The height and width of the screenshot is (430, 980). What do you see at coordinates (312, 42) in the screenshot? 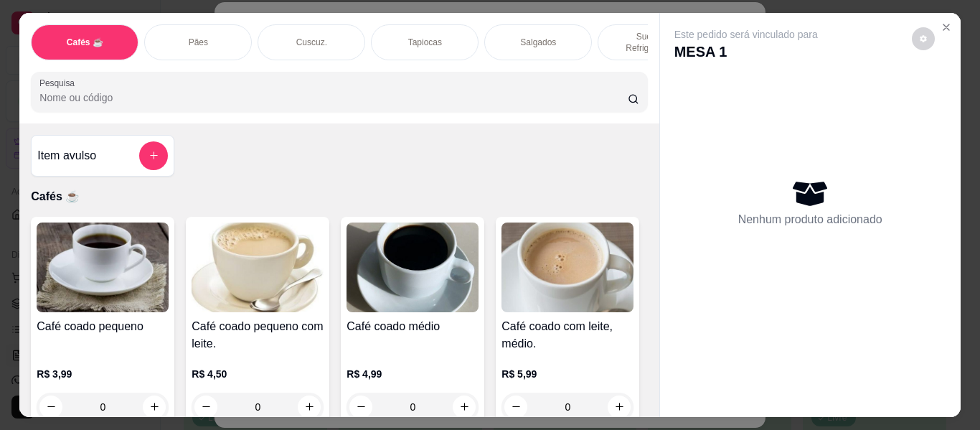
I see `p: Cuscuz.` at bounding box center [312, 42].